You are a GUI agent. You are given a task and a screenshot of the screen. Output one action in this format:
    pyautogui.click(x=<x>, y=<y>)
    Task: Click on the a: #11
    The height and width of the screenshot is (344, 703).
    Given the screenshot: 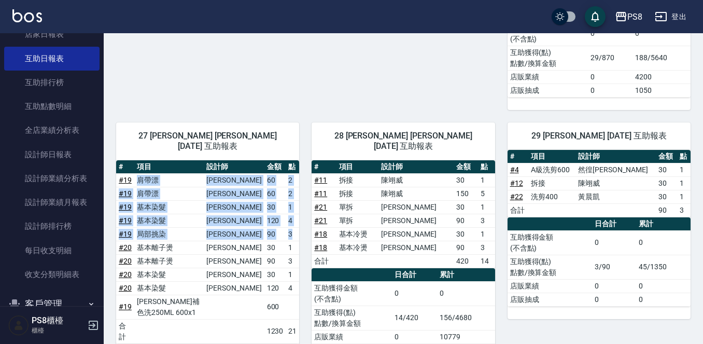 What is the action you would take?
    pyautogui.click(x=321, y=180)
    